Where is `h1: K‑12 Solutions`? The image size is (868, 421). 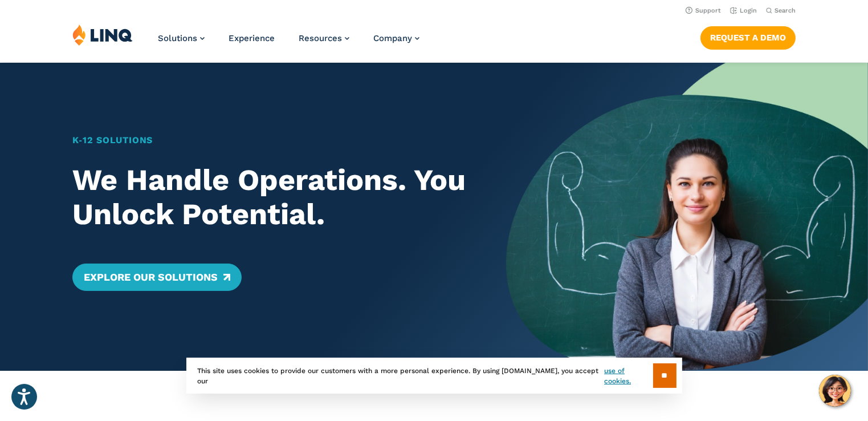 h1: K‑12 Solutions is located at coordinates (271, 141).